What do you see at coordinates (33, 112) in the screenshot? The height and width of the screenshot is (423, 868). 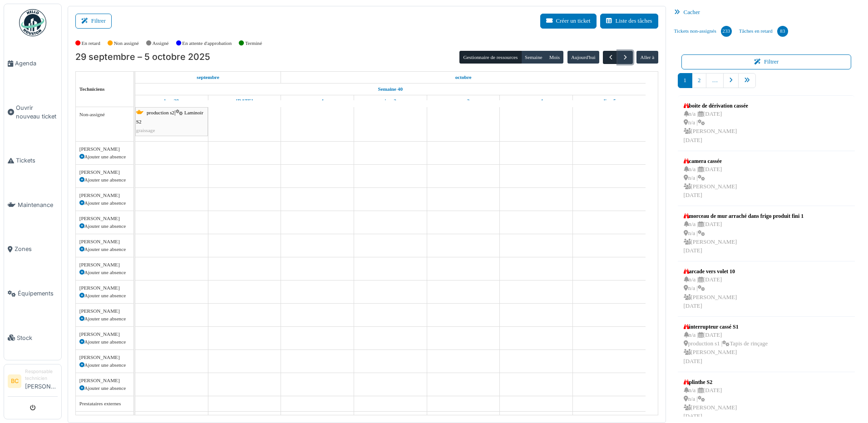 I see `a: Ouvrir nouveau ticket` at bounding box center [33, 112].